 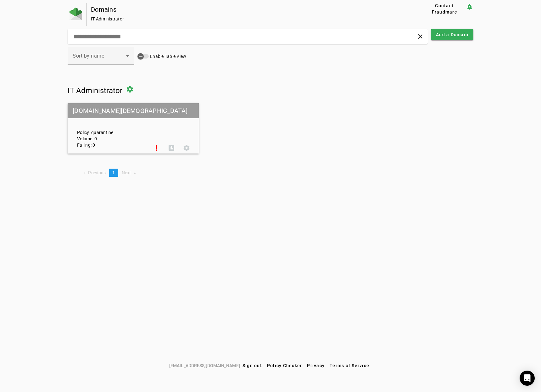 What do you see at coordinates (350, 366) in the screenshot?
I see `span: Terms of Service` at bounding box center [350, 366].